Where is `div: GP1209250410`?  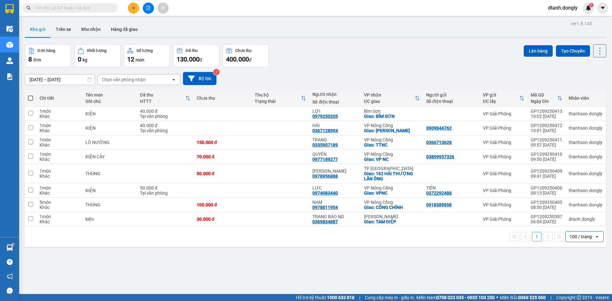 div: GP1209250410 is located at coordinates (546, 154).